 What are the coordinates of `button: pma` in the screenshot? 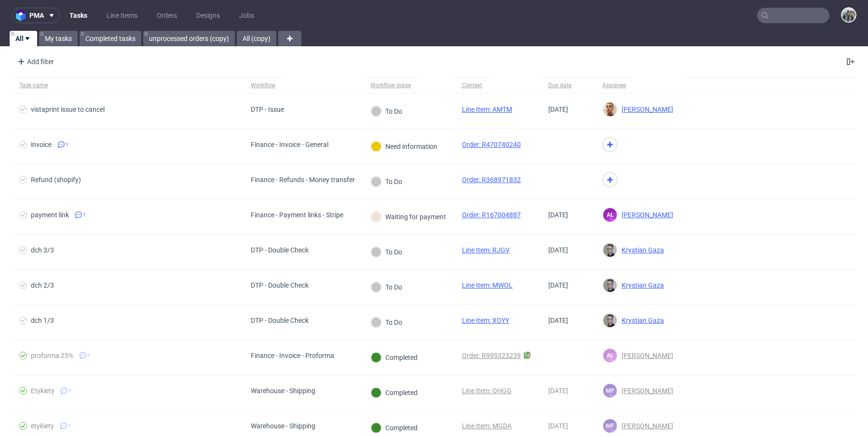 It's located at (35, 16).